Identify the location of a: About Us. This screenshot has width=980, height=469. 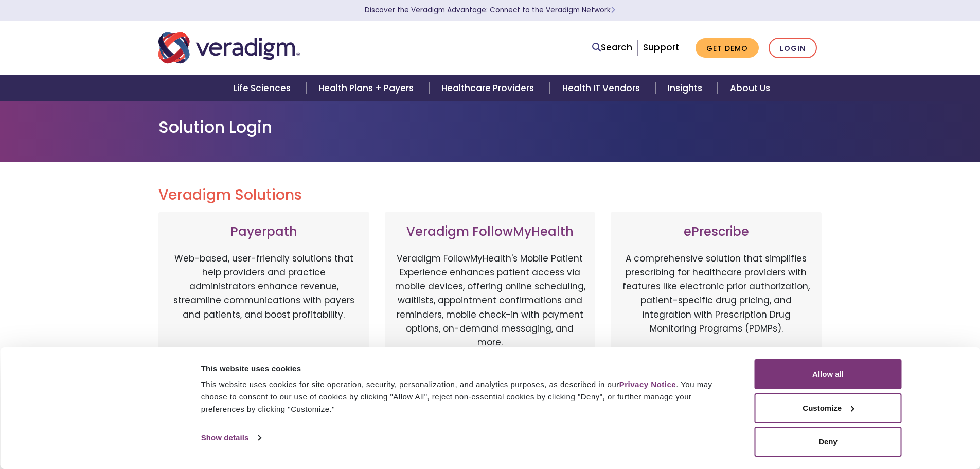
(750, 88).